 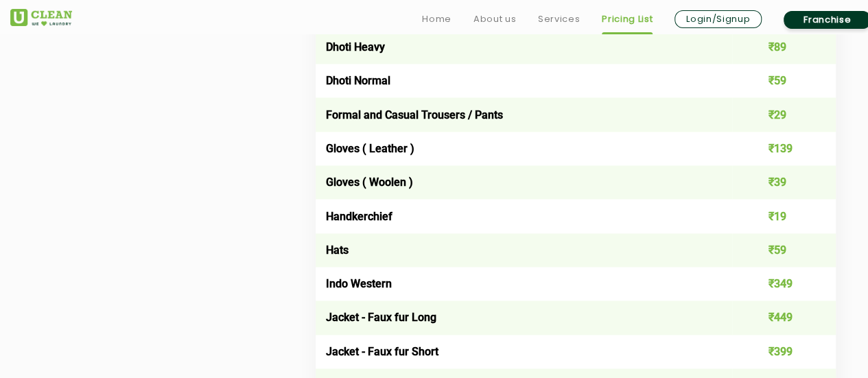 I want to click on a: About us, so click(x=495, y=19).